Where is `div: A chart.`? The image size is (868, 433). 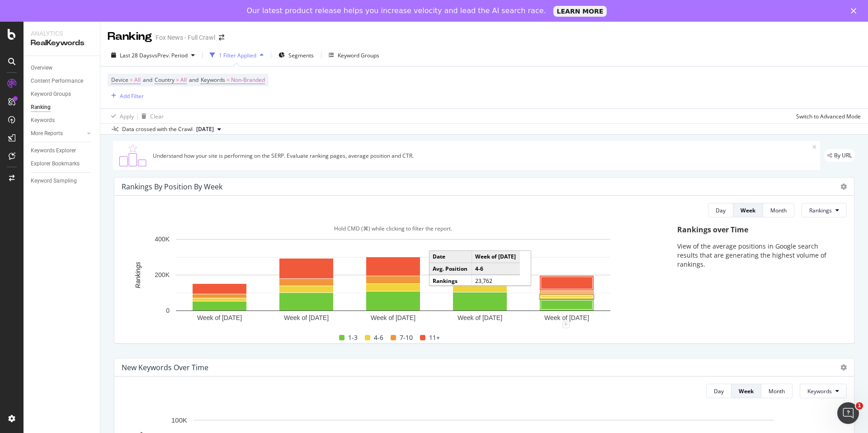
div: A chart. is located at coordinates (393, 279).